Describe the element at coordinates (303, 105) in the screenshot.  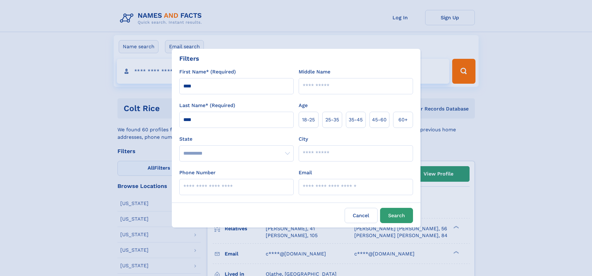
I see `label: Age` at that location.